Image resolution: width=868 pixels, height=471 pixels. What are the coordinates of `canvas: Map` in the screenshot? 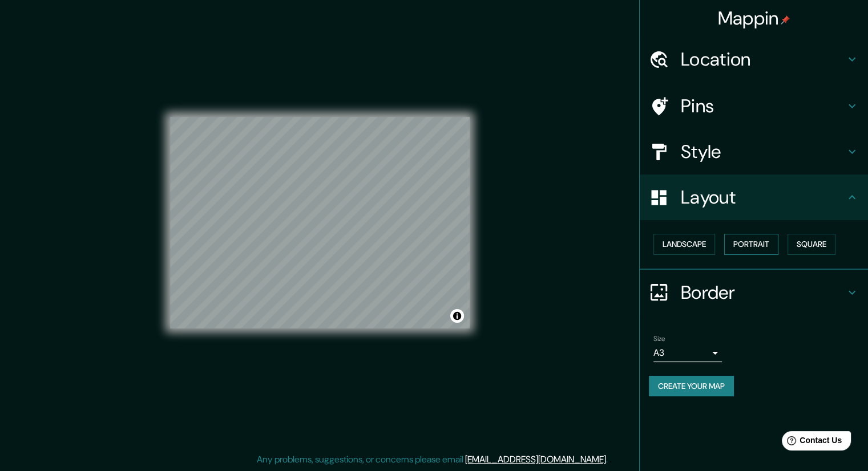 It's located at (319, 222).